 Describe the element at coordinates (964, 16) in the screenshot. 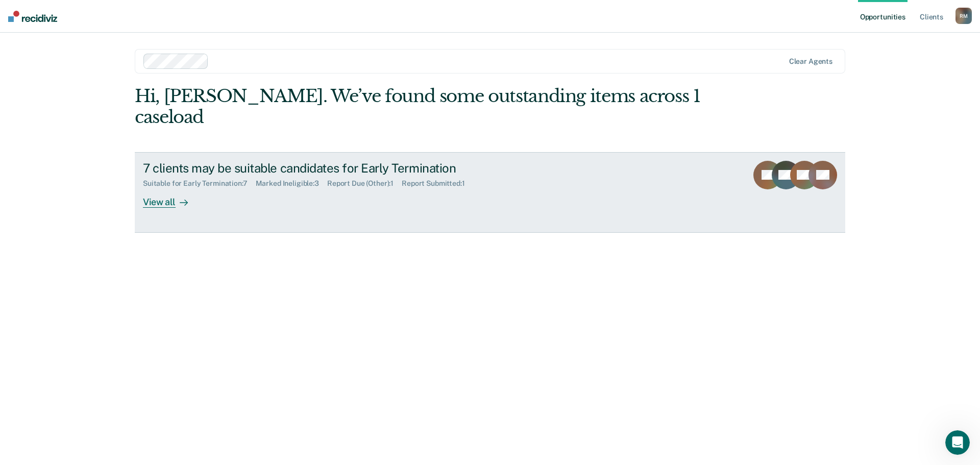

I see `div: R M` at that location.